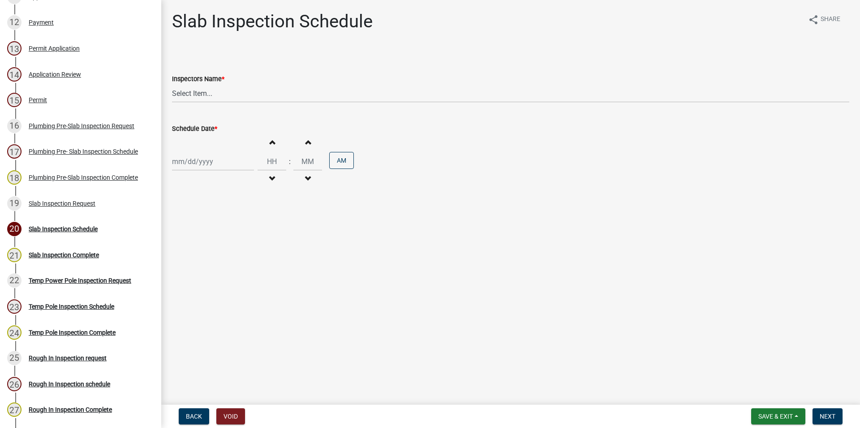 The image size is (860, 428). Describe the element at coordinates (341, 160) in the screenshot. I see `button: AM` at that location.